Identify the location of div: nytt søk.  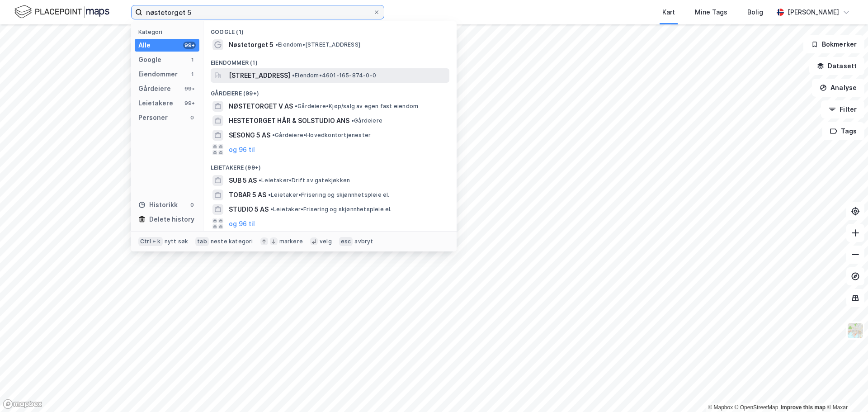
(176, 242).